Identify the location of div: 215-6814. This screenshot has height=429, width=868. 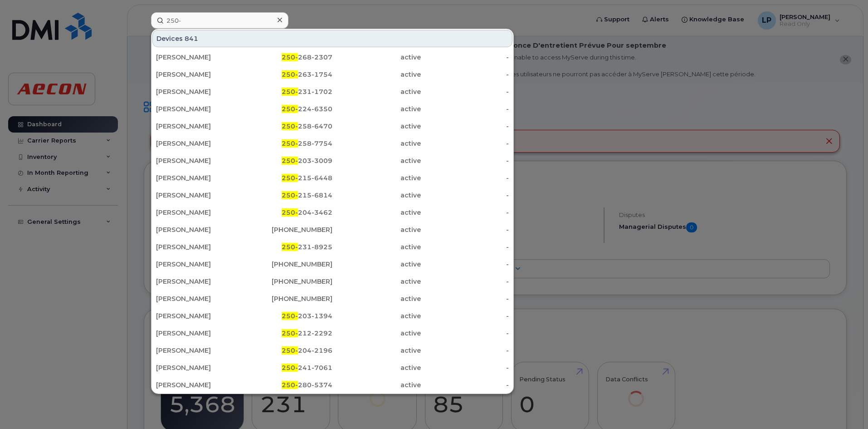
(289, 195).